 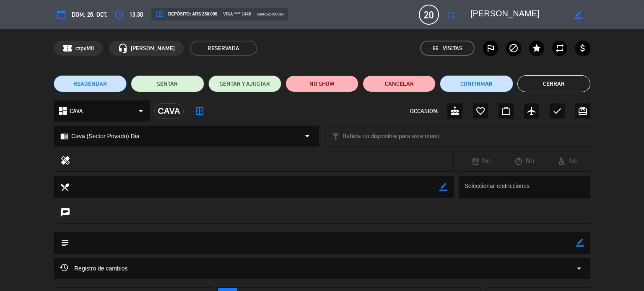 What do you see at coordinates (64, 243) in the screenshot?
I see `i: subject` at bounding box center [64, 243].